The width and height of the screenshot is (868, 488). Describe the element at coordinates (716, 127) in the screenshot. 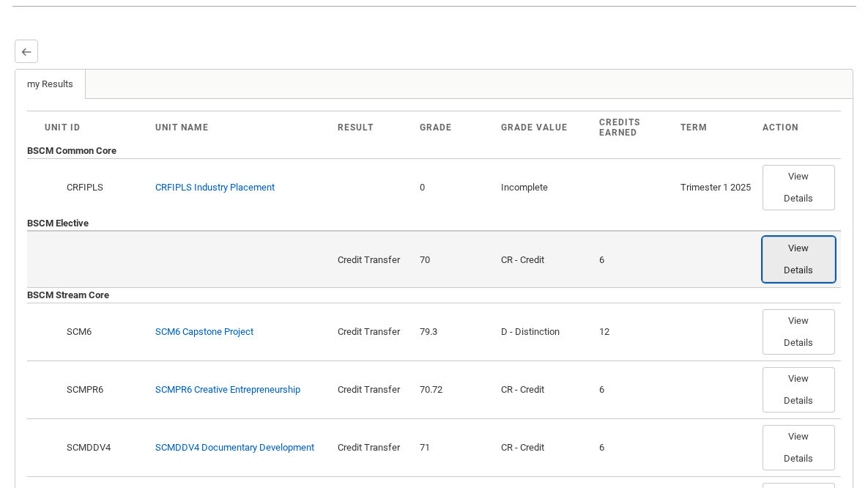

I see `div: Term` at that location.